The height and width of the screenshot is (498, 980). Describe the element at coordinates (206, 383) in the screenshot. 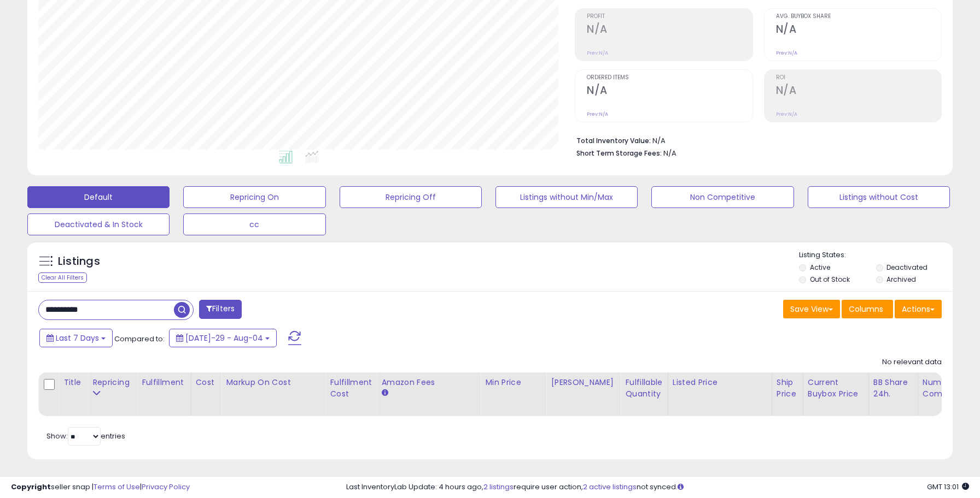

I see `div: Cost` at that location.